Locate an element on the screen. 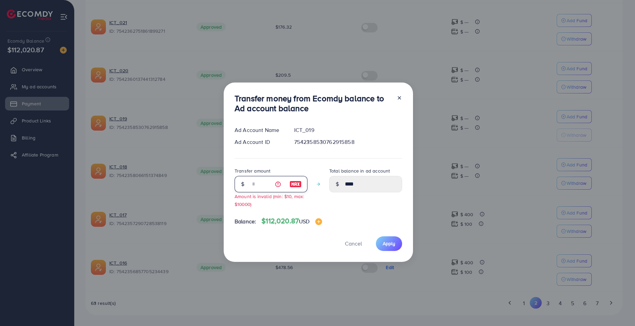 The image size is (635, 326). span: Balance: is located at coordinates (245, 221).